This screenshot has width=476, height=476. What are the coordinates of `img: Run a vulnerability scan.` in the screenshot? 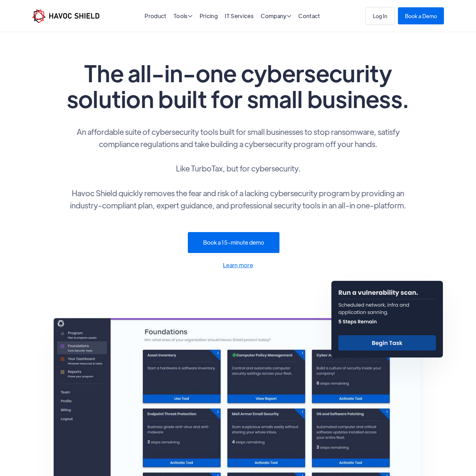 It's located at (387, 319).